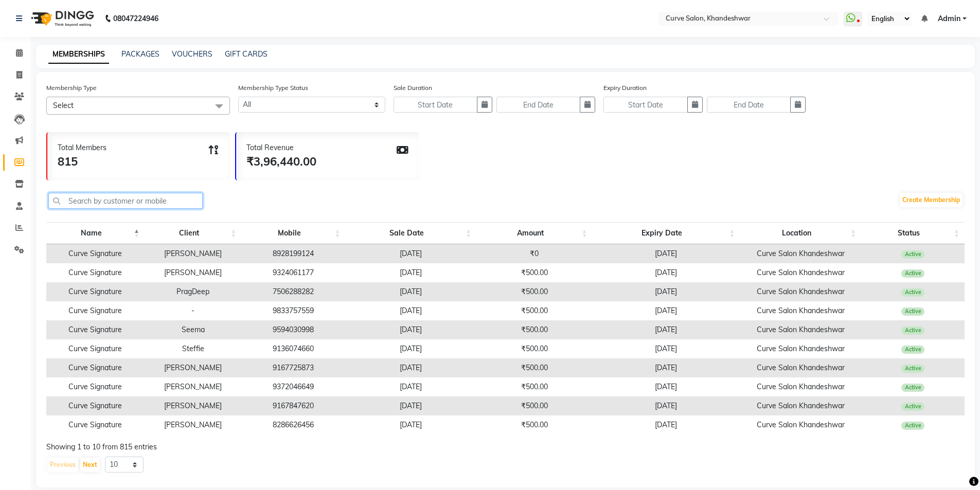 Image resolution: width=980 pixels, height=490 pixels. I want to click on th: Amount: activate to sort column ascending, so click(534, 233).